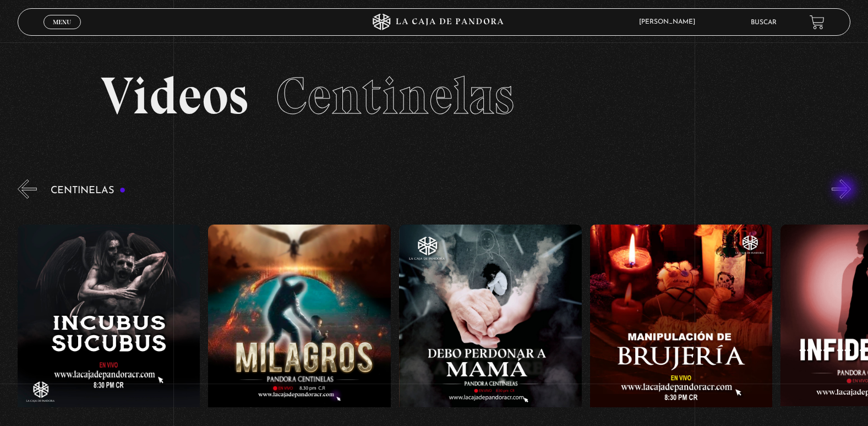 Image resolution: width=868 pixels, height=426 pixels. What do you see at coordinates (763, 23) in the screenshot?
I see `a: Buscar` at bounding box center [763, 23].